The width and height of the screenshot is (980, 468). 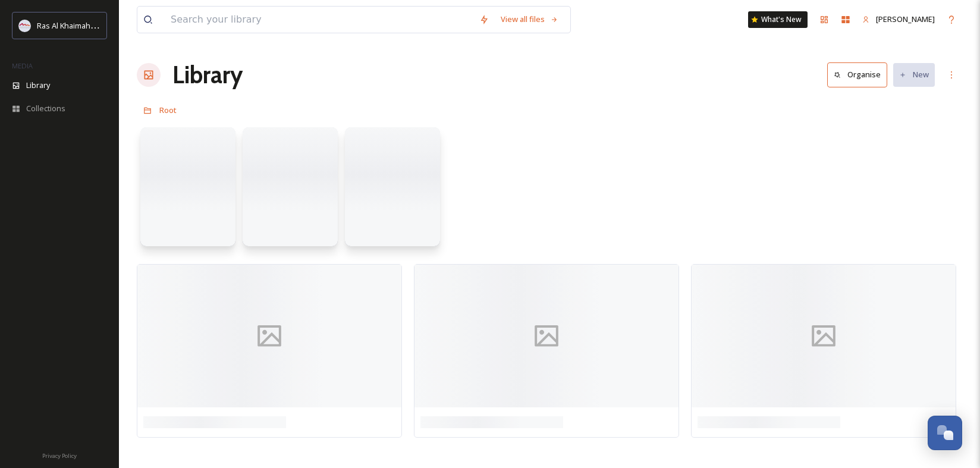 I want to click on h1: Library, so click(x=208, y=75).